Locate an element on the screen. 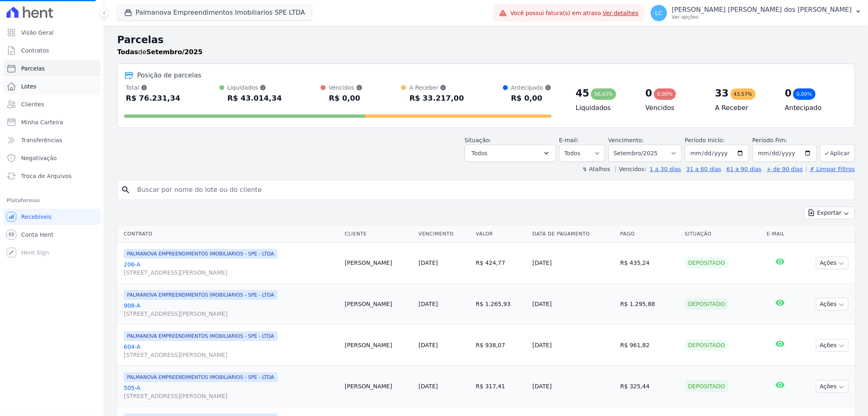  button: Todos is located at coordinates (510, 153).